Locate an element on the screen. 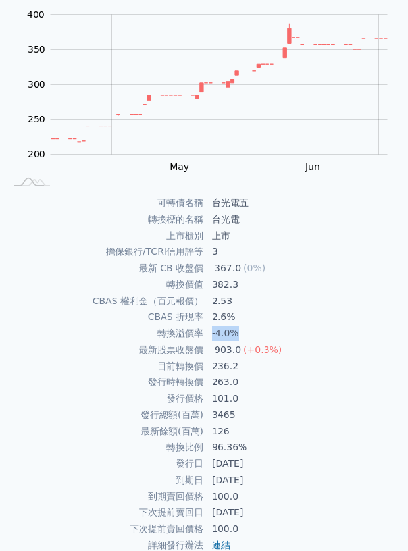 Image resolution: width=408 pixels, height=551 pixels. td: 到期賣回價格 is located at coordinates (105, 497).